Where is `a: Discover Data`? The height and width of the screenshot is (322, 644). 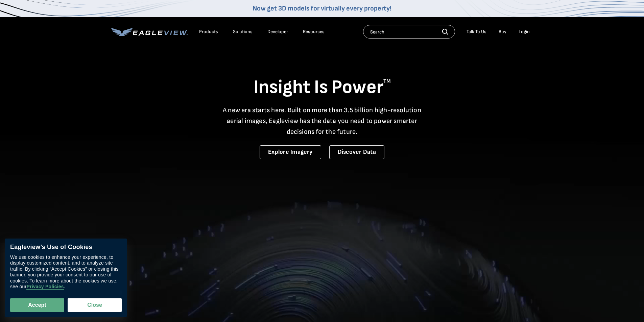 a: Discover Data is located at coordinates (357, 152).